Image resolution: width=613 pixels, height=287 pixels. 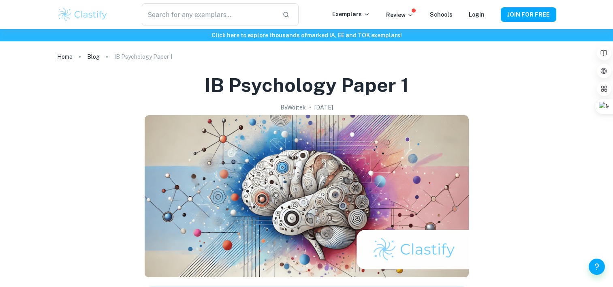 I want to click on button: JOIN FOR FREE, so click(x=529, y=15).